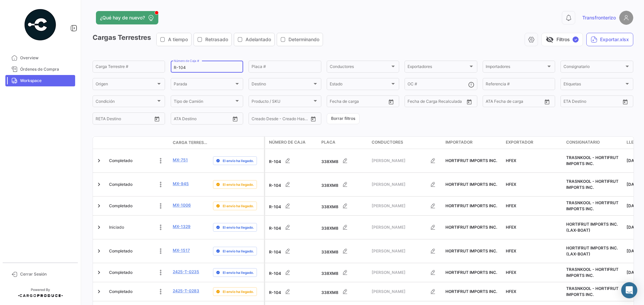  I want to click on span: Condición, so click(125, 103).